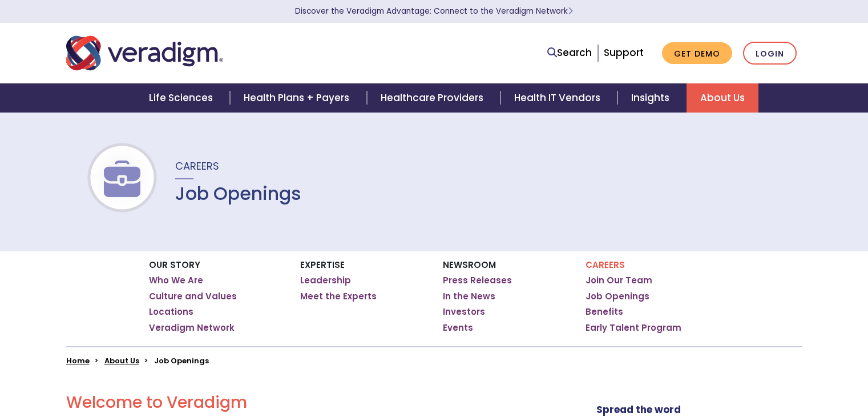  What do you see at coordinates (464, 312) in the screenshot?
I see `a: Investors` at bounding box center [464, 312].